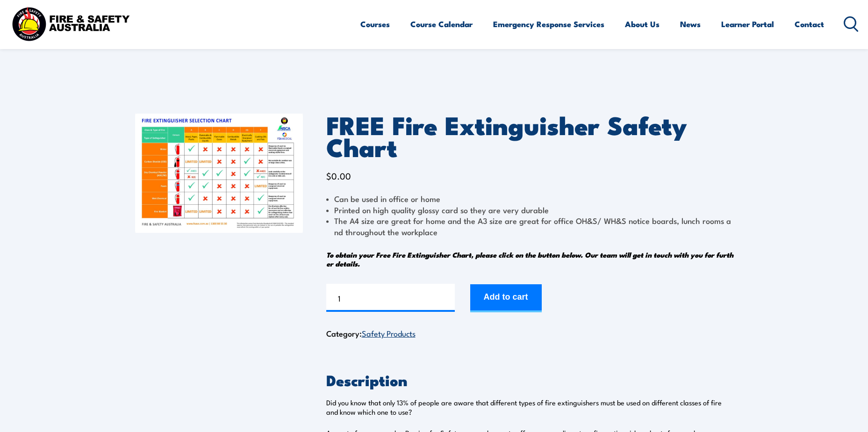 The height and width of the screenshot is (432, 868). Describe the element at coordinates (530, 408) in the screenshot. I see `p: Did you know that only 13% of people are aware that different types of fire extinguishers must be...` at that location.